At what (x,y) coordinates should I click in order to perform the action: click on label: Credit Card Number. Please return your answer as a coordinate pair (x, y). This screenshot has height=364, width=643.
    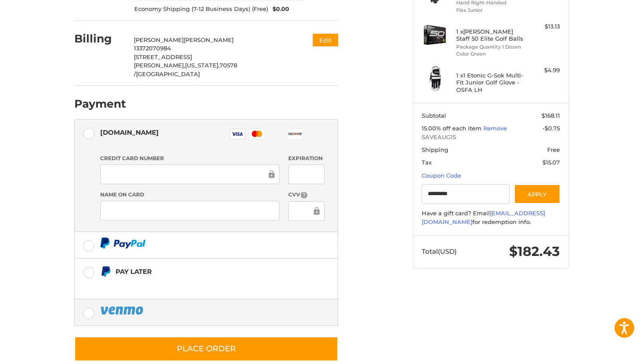
    Looking at the image, I should click on (190, 158).